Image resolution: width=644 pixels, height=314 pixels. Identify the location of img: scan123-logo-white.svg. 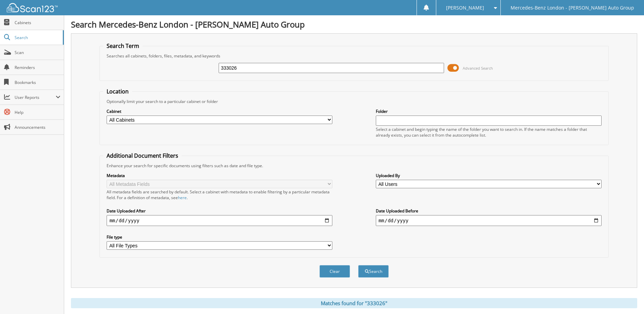
(33, 8).